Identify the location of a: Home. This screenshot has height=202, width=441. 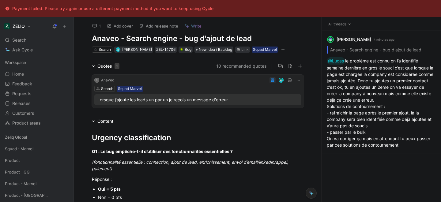
(37, 74).